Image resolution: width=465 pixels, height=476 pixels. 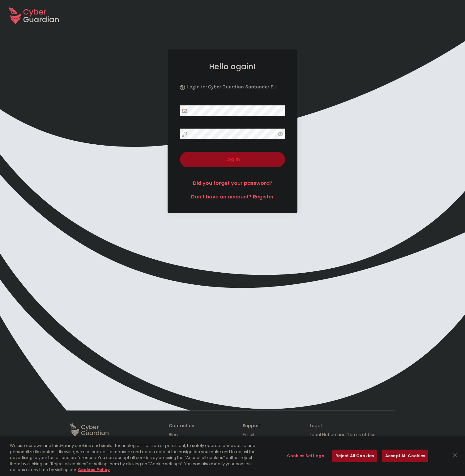 I want to click on a: More information about your privacy, opens in a new tab, so click(x=94, y=469).